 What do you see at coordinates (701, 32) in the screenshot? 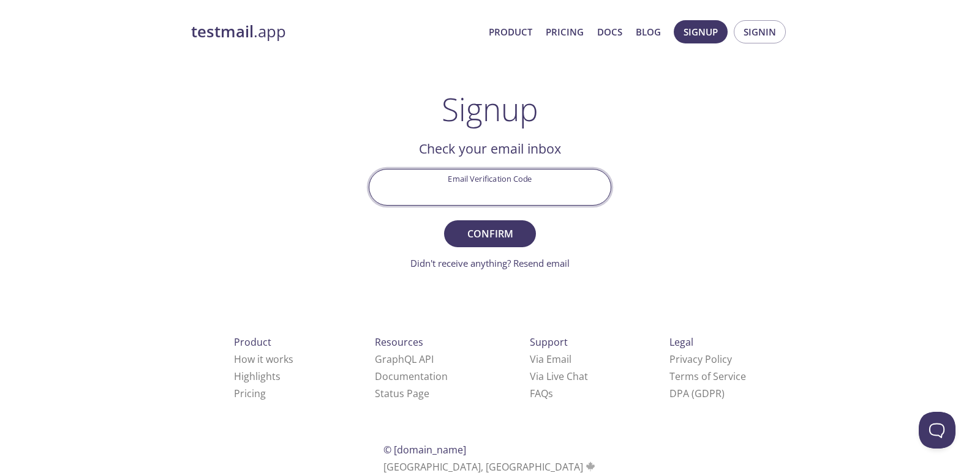
I see `span: Signup` at bounding box center [701, 32].